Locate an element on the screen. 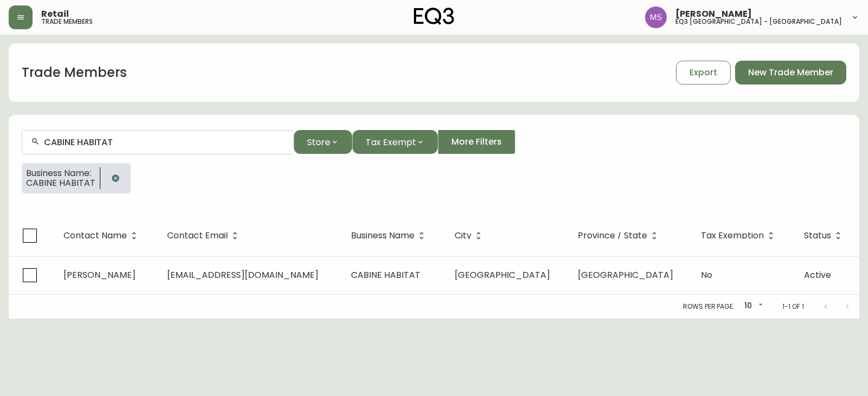  span: New Trade Member is located at coordinates (790, 72).